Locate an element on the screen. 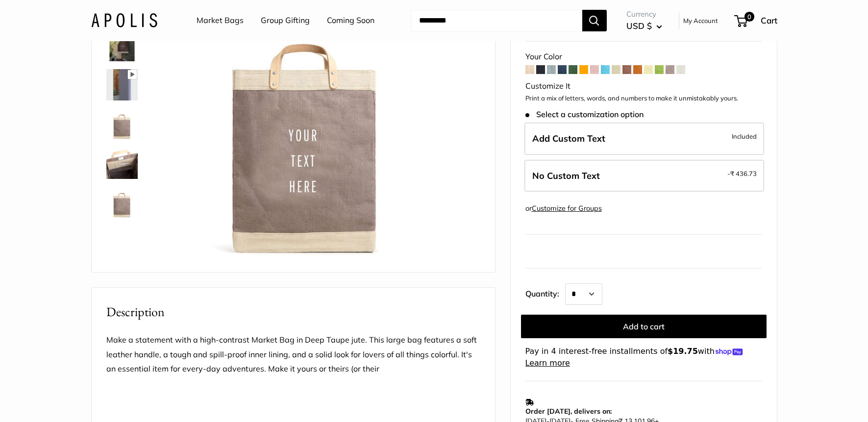  div: Customize It is located at coordinates (643, 86).